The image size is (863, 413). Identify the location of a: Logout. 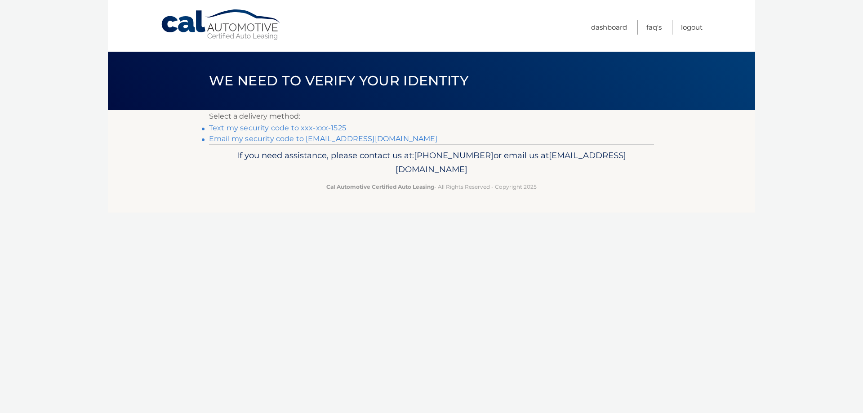
(692, 27).